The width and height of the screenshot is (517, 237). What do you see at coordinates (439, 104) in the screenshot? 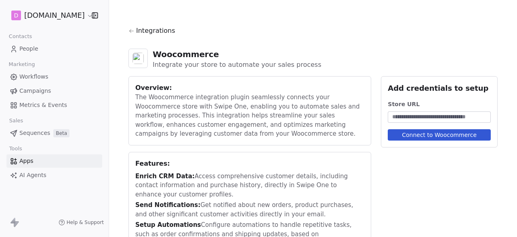
I see `div: Store URL` at bounding box center [439, 104].